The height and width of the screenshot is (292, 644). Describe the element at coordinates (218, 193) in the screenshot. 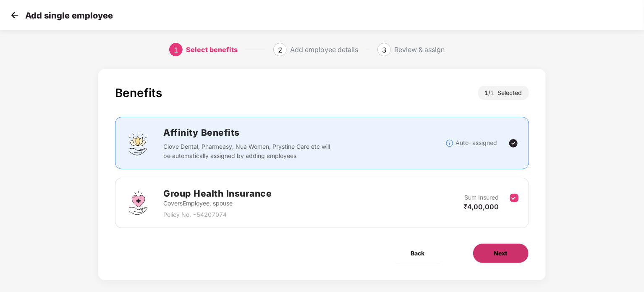

I see `h2: Group Health Insurance` at that location.